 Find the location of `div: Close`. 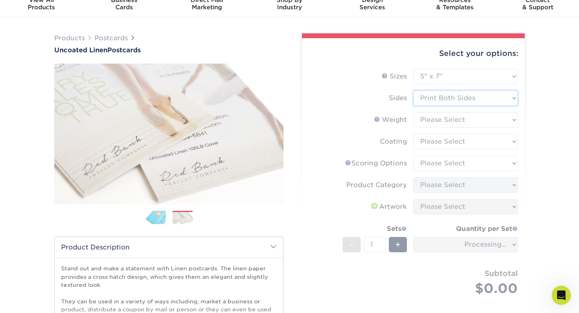

div: Close is located at coordinates (148, 10).